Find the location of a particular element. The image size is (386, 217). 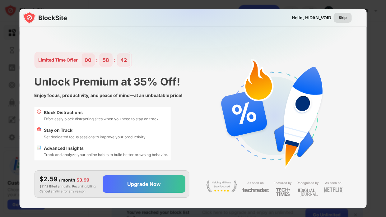

img: light-techradar.svg is located at coordinates (256, 190).